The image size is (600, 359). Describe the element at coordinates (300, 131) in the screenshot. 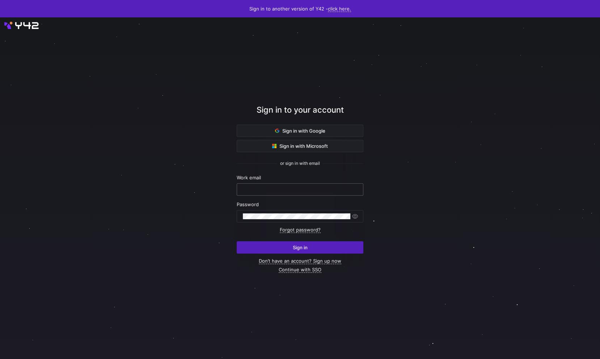

I see `button: Sign in with Google` at that location.